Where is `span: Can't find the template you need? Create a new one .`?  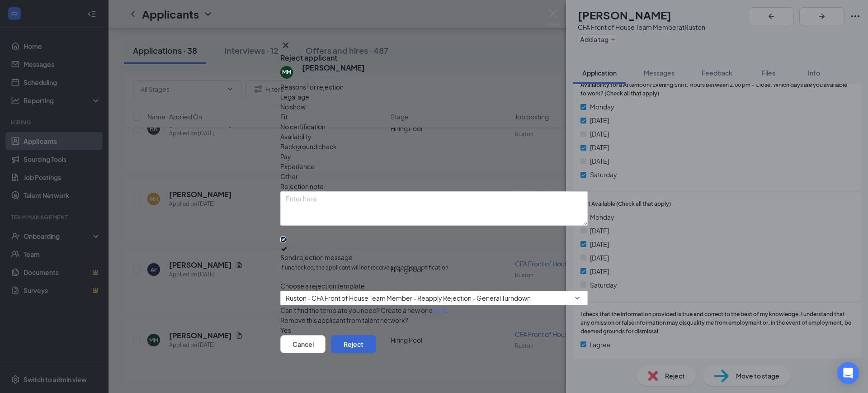 span: Can't find the template you need? Create a new one . is located at coordinates (365, 310).